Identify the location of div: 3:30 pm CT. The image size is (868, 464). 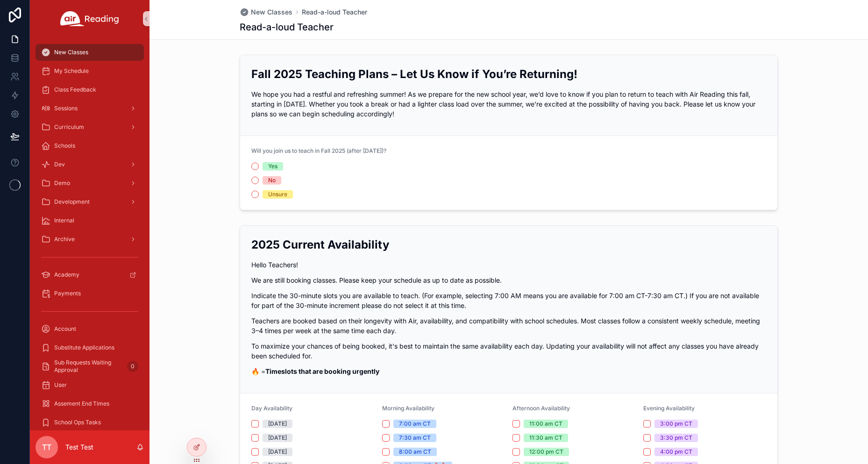
(676, 438).